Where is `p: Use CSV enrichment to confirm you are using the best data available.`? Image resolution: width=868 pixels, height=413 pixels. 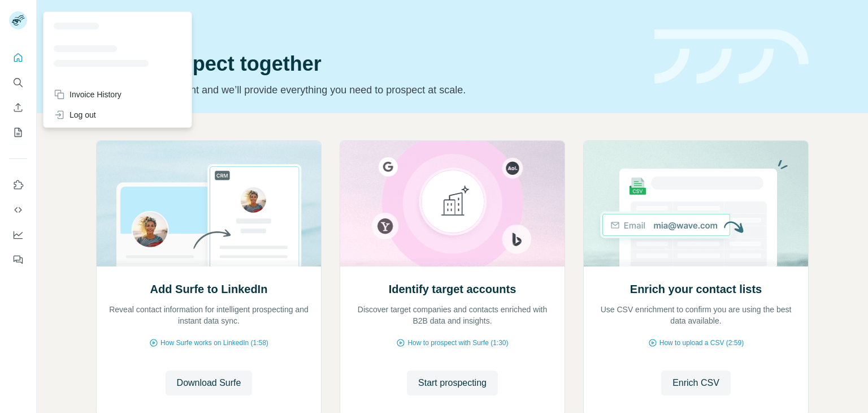 p: Use CSV enrichment to confirm you are using the best data available. is located at coordinates (696, 315).